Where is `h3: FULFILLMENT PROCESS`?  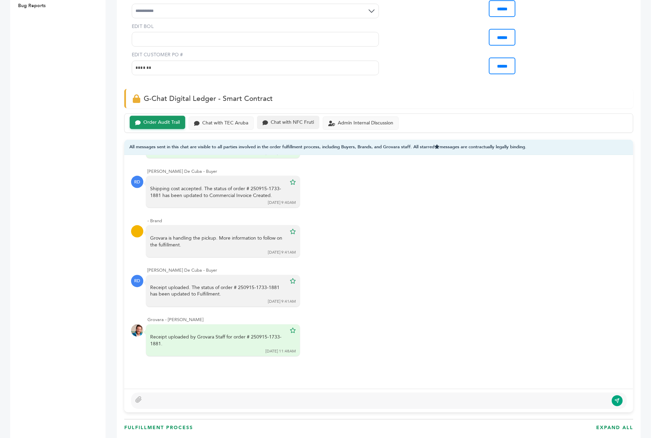
h3: FULFILLMENT PROCESS is located at coordinates (159, 428).